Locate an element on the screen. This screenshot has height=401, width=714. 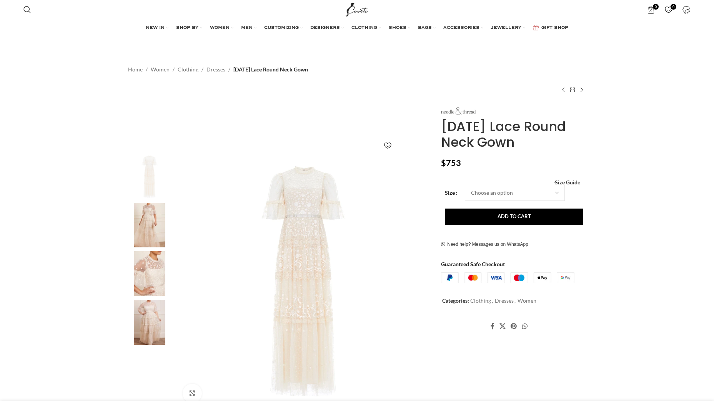
a: SHOP BY is located at coordinates (189, 28).